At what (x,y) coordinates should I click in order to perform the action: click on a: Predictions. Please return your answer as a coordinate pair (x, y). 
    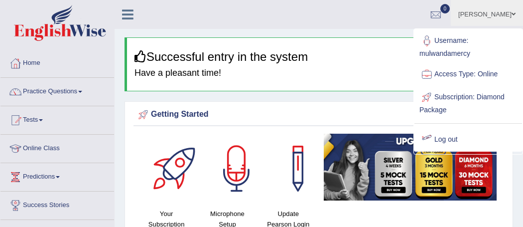
    Looking at the image, I should click on (57, 175).